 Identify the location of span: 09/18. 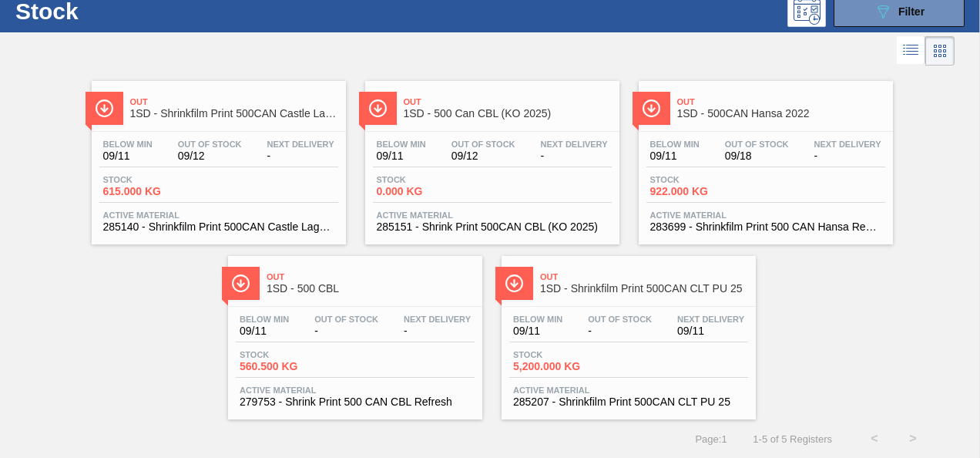
(757, 156).